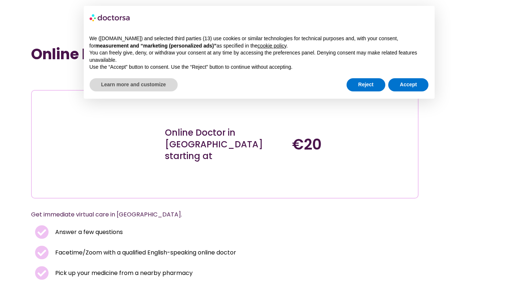  What do you see at coordinates (352, 144) in the screenshot?
I see `h4: €20` at bounding box center [352, 144].